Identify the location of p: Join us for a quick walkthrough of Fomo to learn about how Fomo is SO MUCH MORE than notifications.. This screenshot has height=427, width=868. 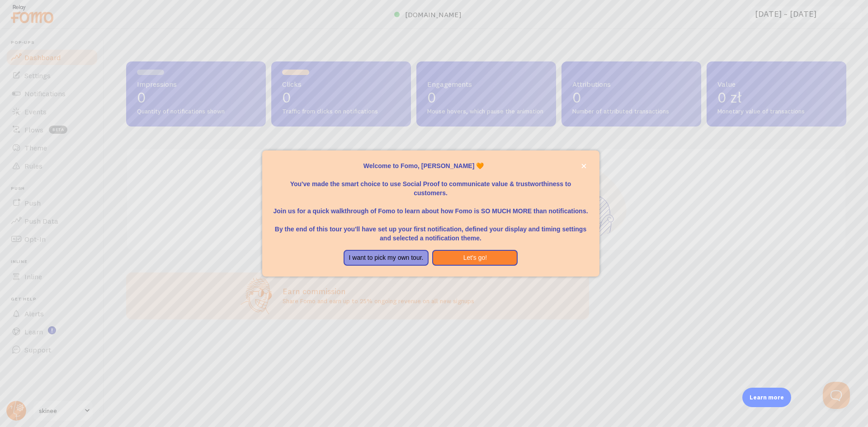
(431, 206).